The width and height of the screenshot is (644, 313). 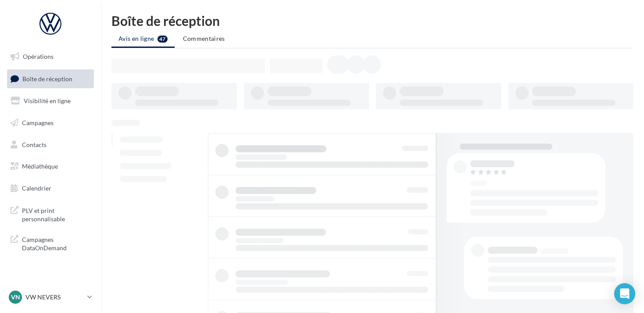 I want to click on a: PLV et print personnalisable, so click(x=50, y=213).